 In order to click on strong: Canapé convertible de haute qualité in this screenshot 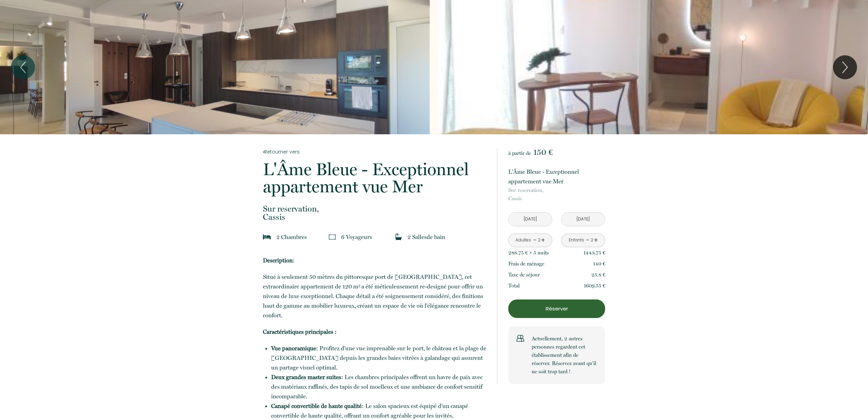, I will do `click(317, 406)`.